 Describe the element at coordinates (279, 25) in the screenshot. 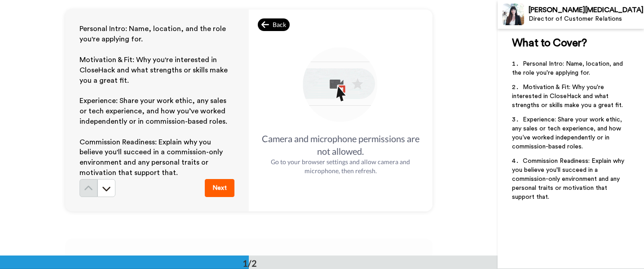

I see `span: Back` at that location.